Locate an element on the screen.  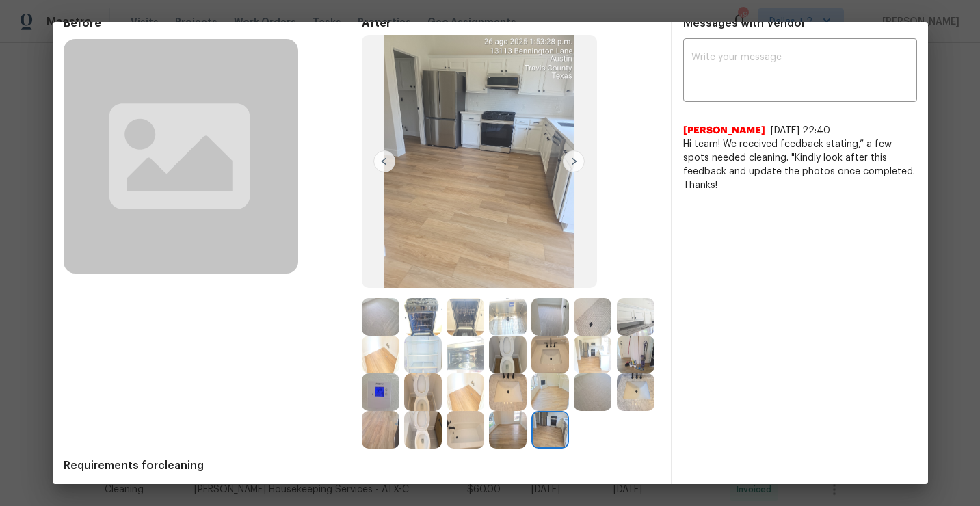
img: right-chevron-button-url is located at coordinates (574, 161).